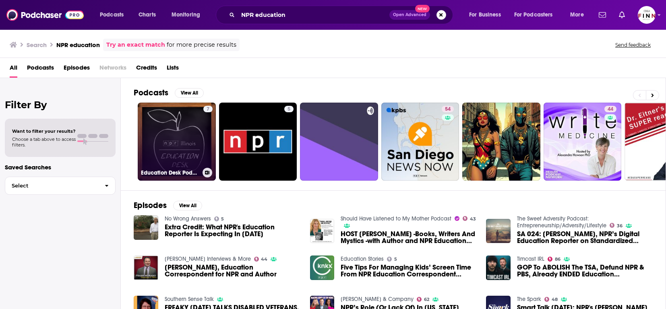  I want to click on a: Charts, so click(147, 15).